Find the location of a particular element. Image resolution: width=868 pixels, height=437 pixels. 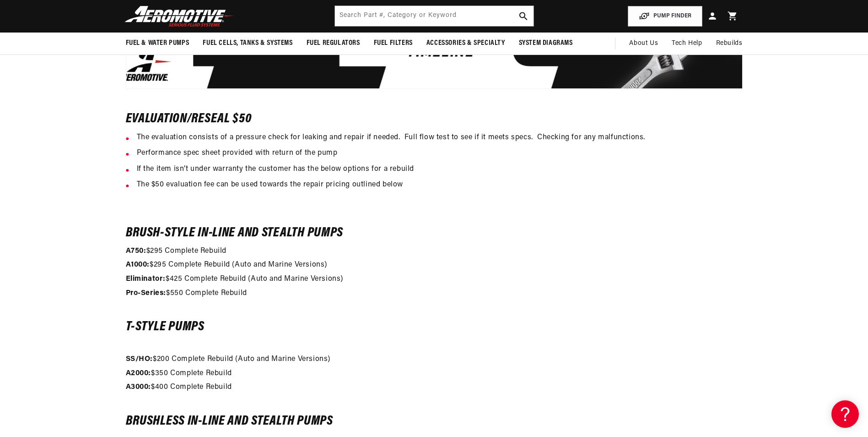

strong: A750: is located at coordinates (136, 251).